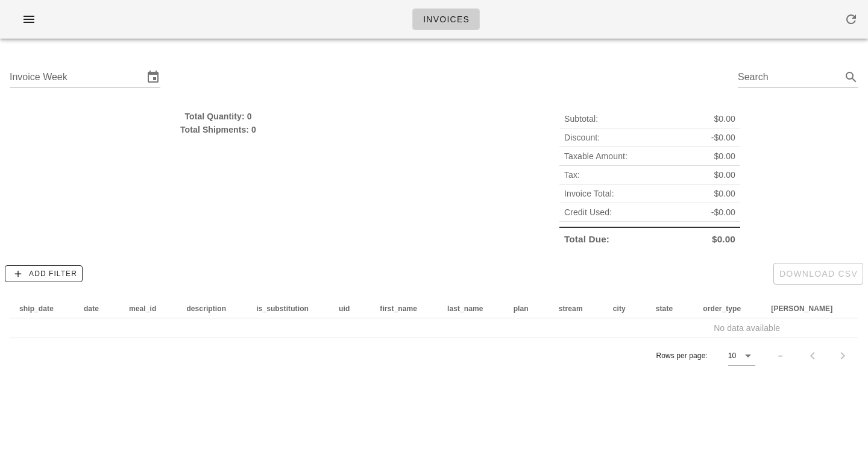 The height and width of the screenshot is (454, 868). I want to click on span: is_substitution, so click(282, 309).